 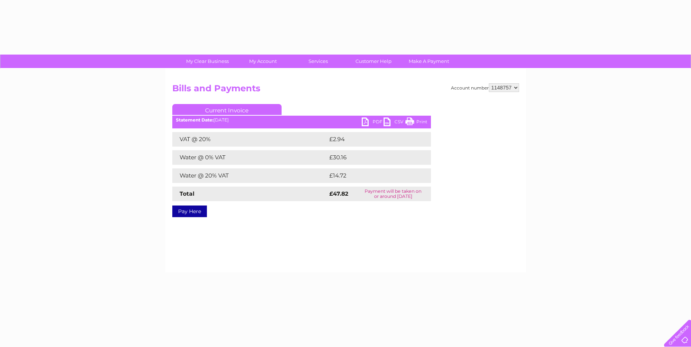 What do you see at coordinates (416, 123) in the screenshot?
I see `a: Print` at bounding box center [416, 123].